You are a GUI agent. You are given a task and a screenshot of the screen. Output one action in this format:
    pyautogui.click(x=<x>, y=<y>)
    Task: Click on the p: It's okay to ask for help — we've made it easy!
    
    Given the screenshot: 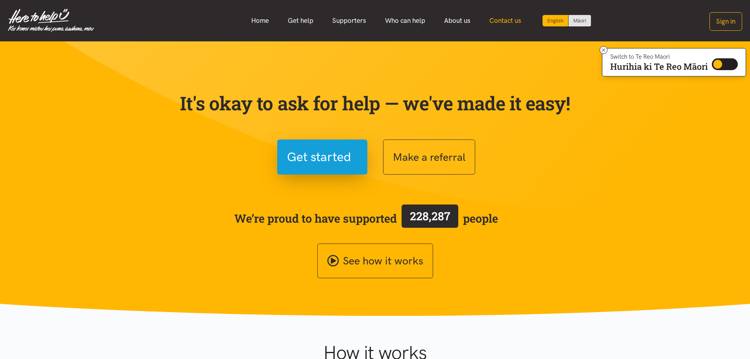 What is the action you would take?
    pyautogui.click(x=375, y=103)
    